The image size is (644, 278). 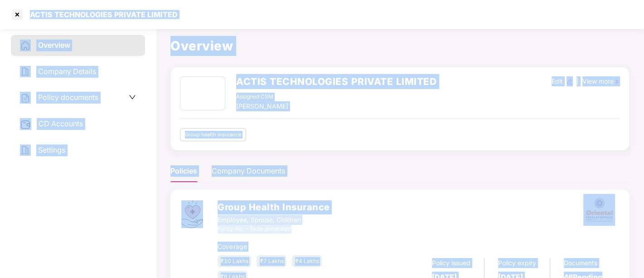 I want to click on div: ₹7 Lakhs, so click(x=271, y=261).